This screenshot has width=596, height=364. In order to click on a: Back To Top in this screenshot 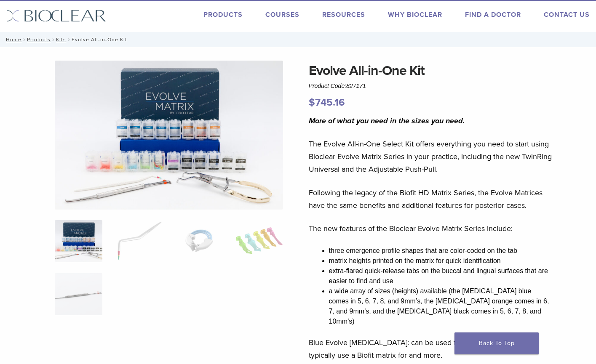, I will do `click(497, 343)`.